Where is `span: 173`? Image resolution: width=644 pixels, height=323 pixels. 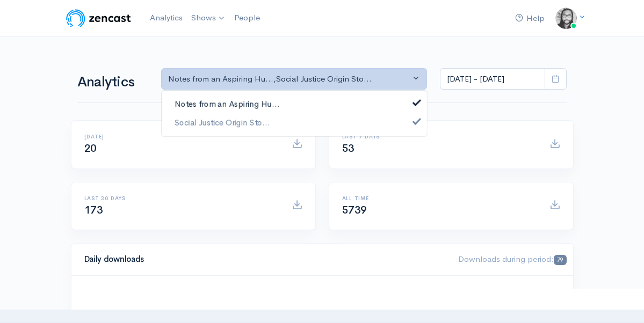 span: 173 is located at coordinates (93, 210).